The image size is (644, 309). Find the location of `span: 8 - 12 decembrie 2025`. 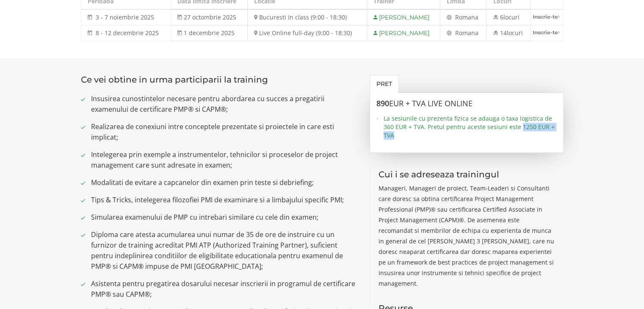

span: 8 - 12 decembrie 2025 is located at coordinates (127, 32).